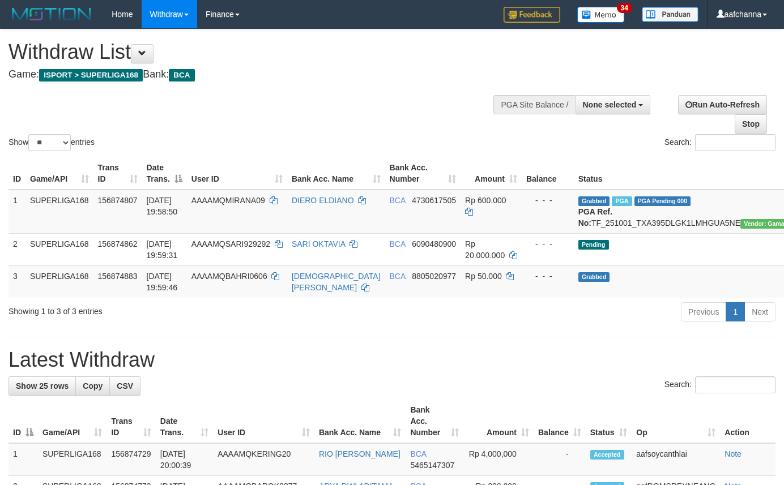 This screenshot has height=485, width=784. I want to click on td: 2, so click(17, 249).